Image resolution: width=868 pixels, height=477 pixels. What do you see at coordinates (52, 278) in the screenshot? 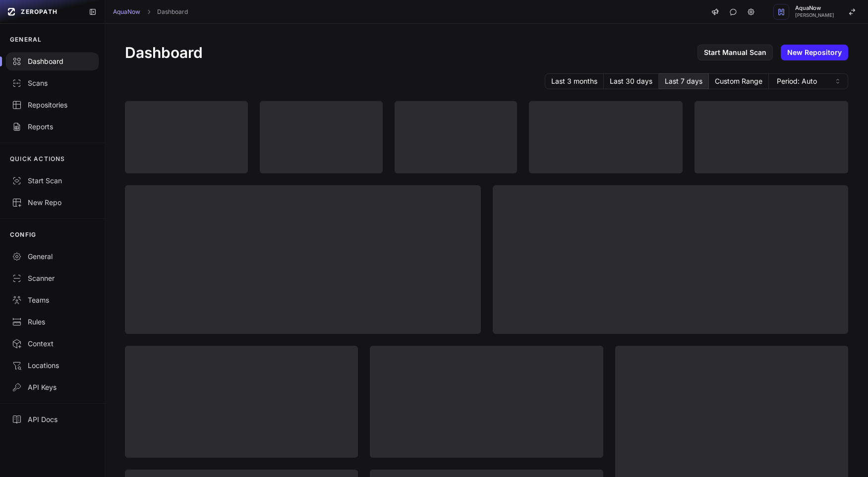
I see `div: Scanner` at bounding box center [52, 278].